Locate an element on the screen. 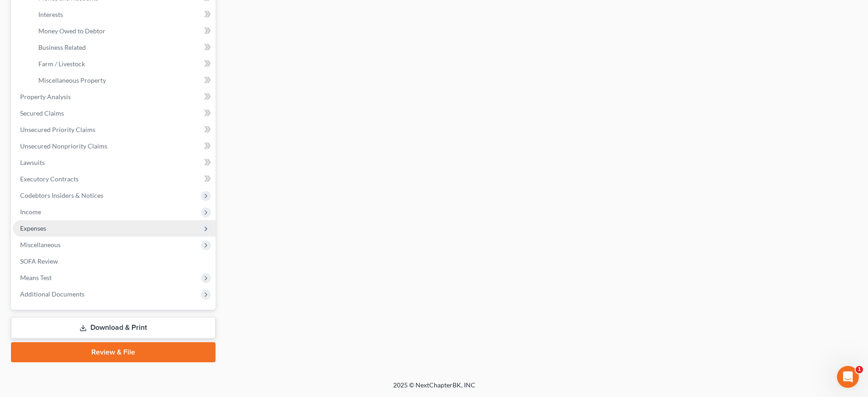  span: Miscellaneous Property is located at coordinates (72, 80).